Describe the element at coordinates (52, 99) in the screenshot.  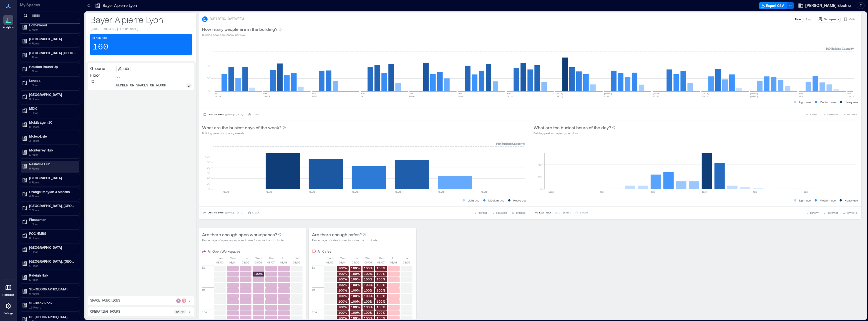
I see `p: 3 Floors` at that location.